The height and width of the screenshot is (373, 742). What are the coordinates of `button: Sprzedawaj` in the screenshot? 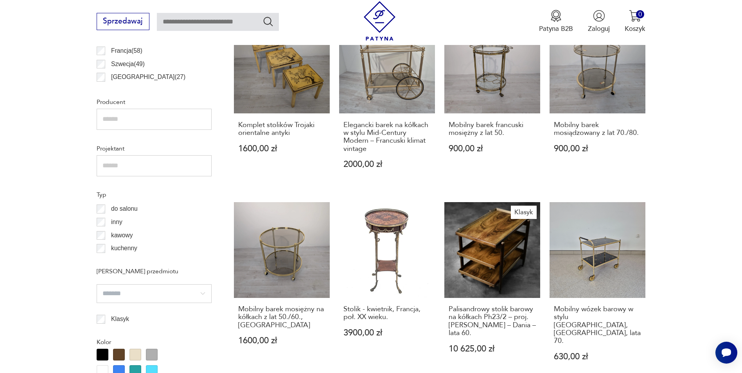 It's located at (123, 22).